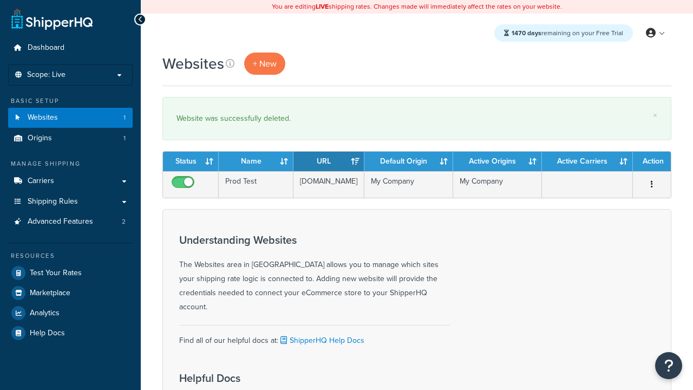  What do you see at coordinates (47, 333) in the screenshot?
I see `span: Help Docs` at bounding box center [47, 333].